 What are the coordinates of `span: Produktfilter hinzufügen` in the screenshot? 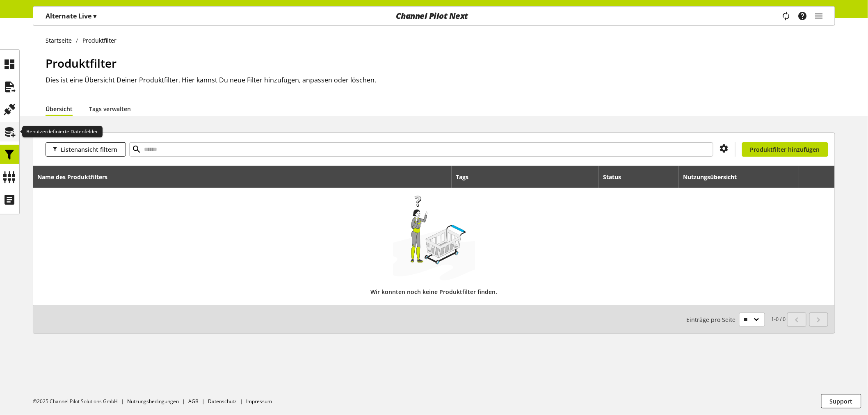 It's located at (785, 149).